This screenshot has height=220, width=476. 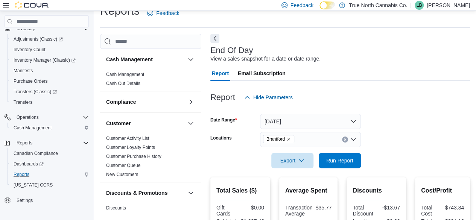 I want to click on button: Canadian Compliance, so click(x=50, y=154).